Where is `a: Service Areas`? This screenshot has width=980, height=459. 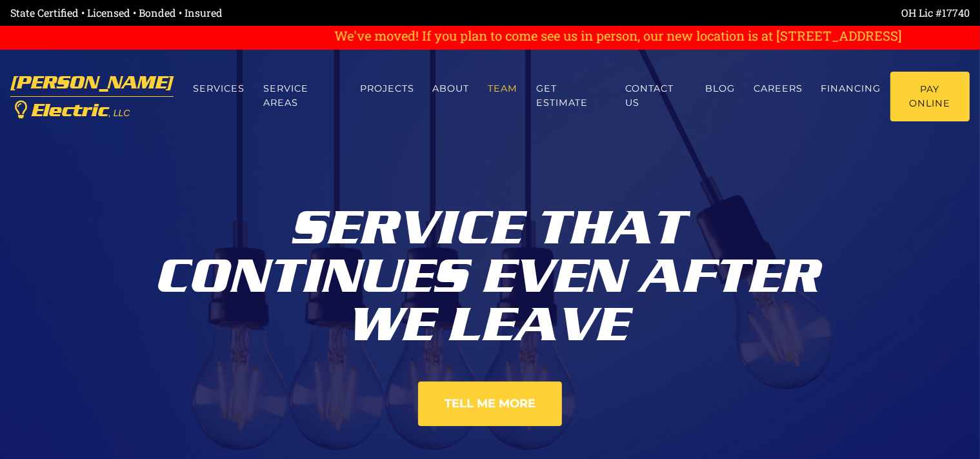 a: Service Areas is located at coordinates (303, 95).